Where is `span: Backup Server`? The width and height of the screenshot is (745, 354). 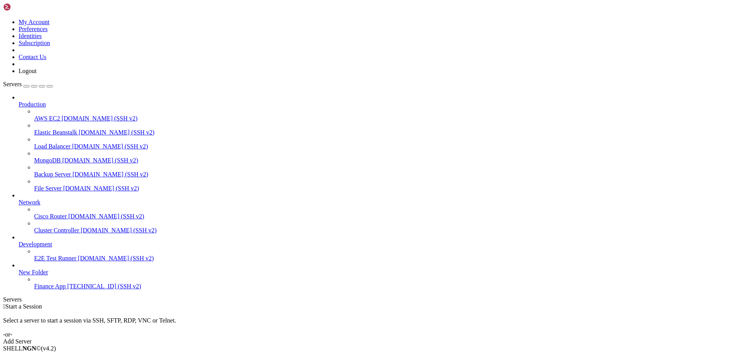
span: Backup Server is located at coordinates (52, 174).